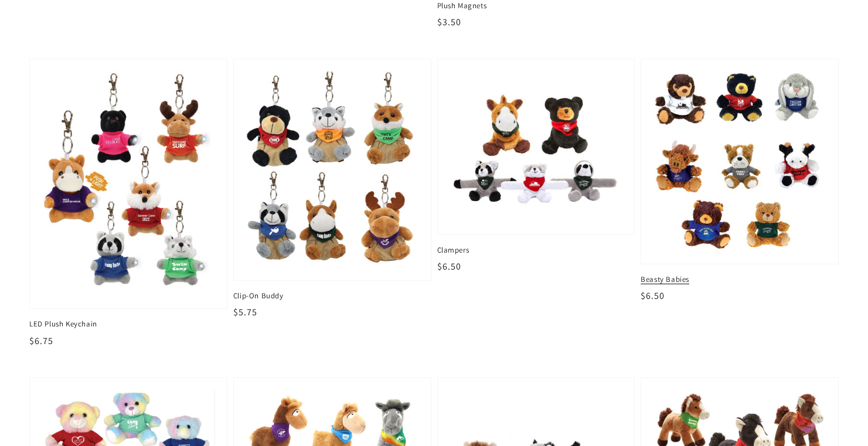 This screenshot has width=868, height=446. What do you see at coordinates (740, 280) in the screenshot?
I see `span: Beasty Babies` at bounding box center [740, 280].